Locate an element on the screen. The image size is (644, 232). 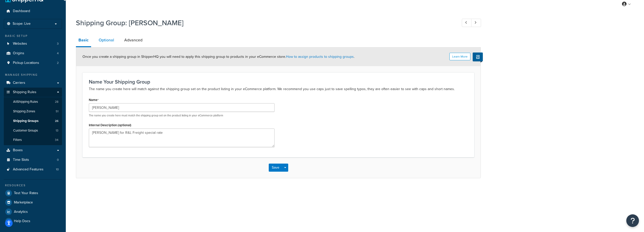
li: Pickup Locations is located at coordinates (33, 63).